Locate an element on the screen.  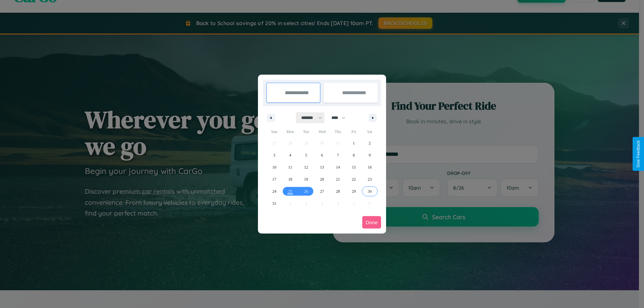
button: 1 is located at coordinates (354, 143).